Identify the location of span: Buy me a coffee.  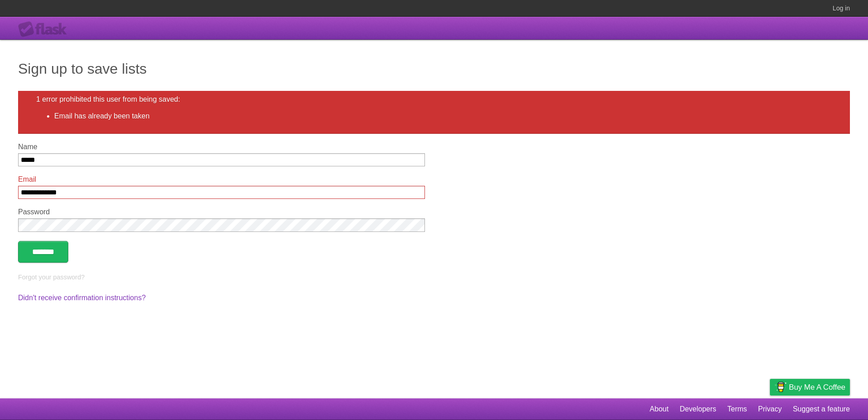
(817, 387).